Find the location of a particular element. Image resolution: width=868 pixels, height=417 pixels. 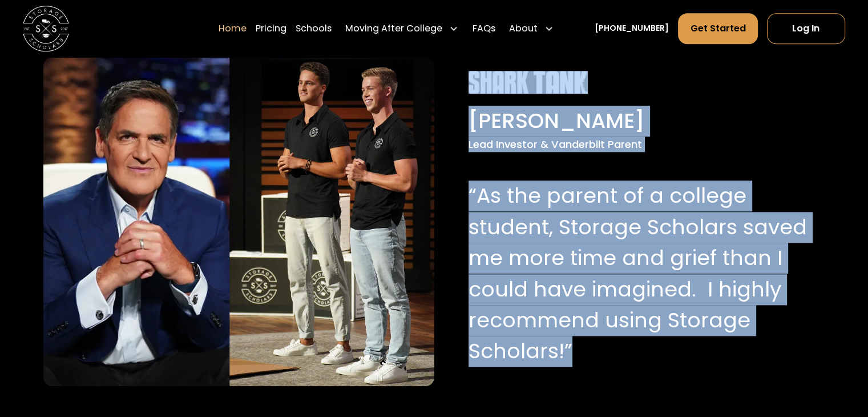

a: Pricing is located at coordinates (271, 29).